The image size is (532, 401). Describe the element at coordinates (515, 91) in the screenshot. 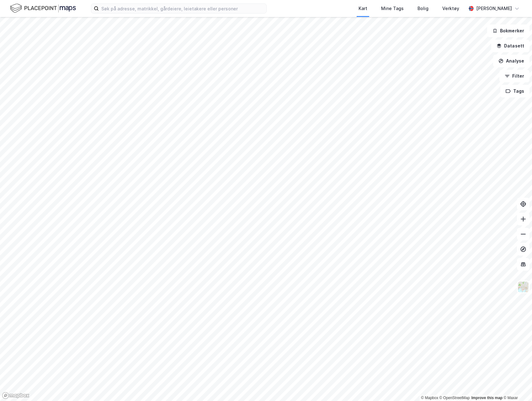

I see `button: Tags` at that location.